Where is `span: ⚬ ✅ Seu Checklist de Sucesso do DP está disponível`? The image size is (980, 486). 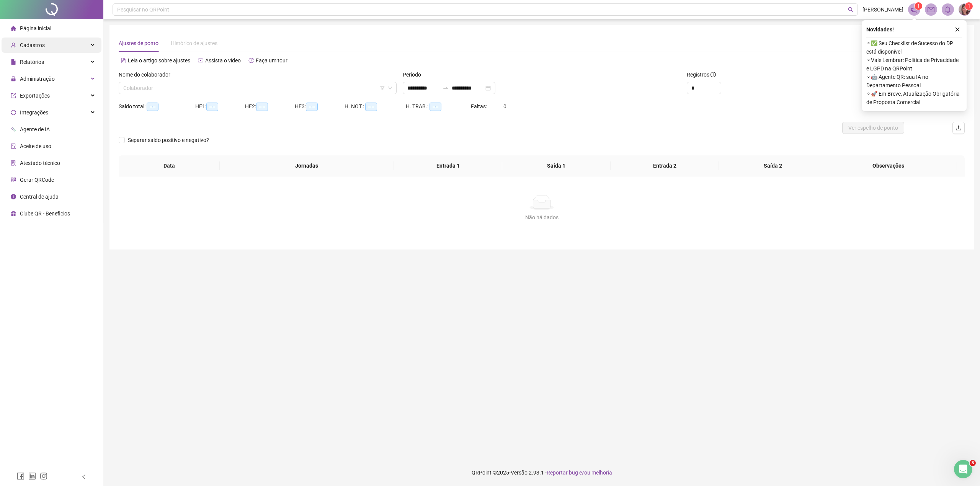 span: ⚬ ✅ Seu Checklist de Sucesso do DP está disponível is located at coordinates (914, 48).